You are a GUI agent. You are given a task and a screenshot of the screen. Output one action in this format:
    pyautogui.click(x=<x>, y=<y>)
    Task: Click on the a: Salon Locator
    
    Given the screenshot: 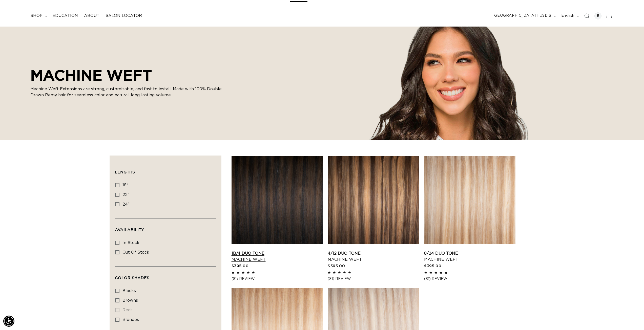 What is the action you would take?
    pyautogui.click(x=124, y=16)
    